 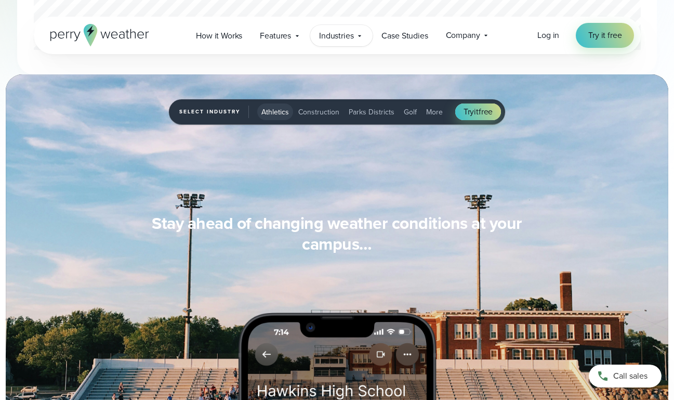 What do you see at coordinates (214, 112) in the screenshot?
I see `span: Select Industry` at bounding box center [214, 112].